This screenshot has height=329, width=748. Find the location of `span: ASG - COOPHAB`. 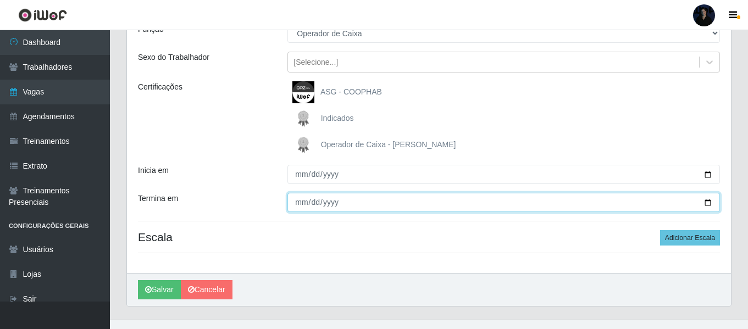

span: ASG - COOPHAB is located at coordinates (351, 92).